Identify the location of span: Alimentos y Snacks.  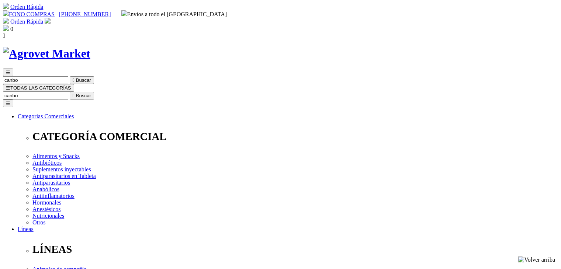
(56, 156).